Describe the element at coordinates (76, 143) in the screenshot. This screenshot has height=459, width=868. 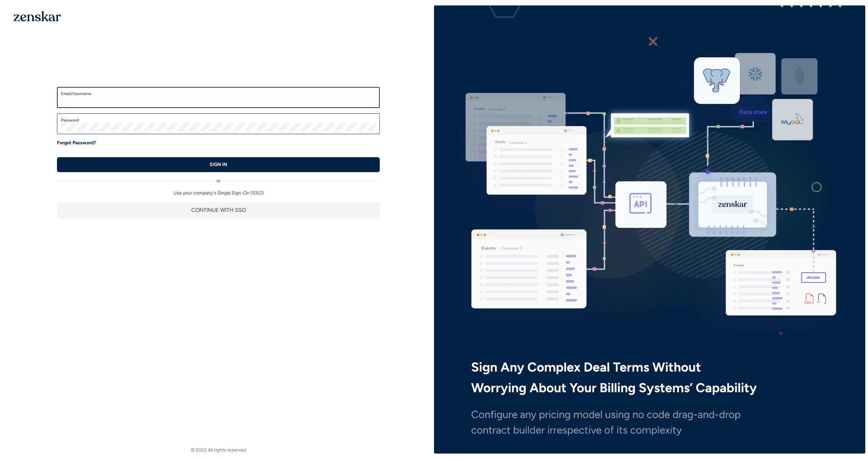
I see `a: Forgot Password?` at that location.